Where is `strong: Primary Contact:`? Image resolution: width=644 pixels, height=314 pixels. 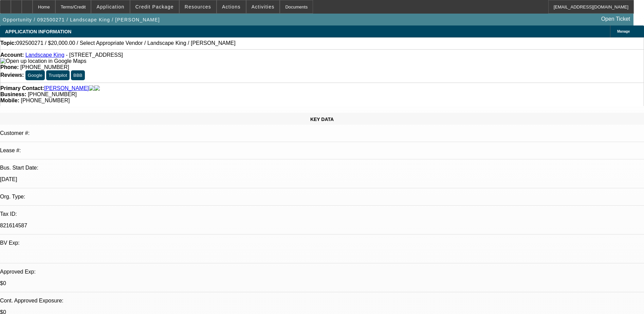
strong: Primary Contact: is located at coordinates (22, 88).